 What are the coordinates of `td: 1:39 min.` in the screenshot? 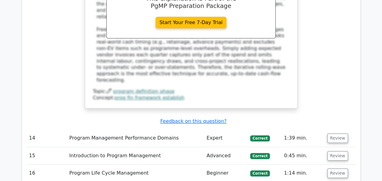 It's located at (303, 138).